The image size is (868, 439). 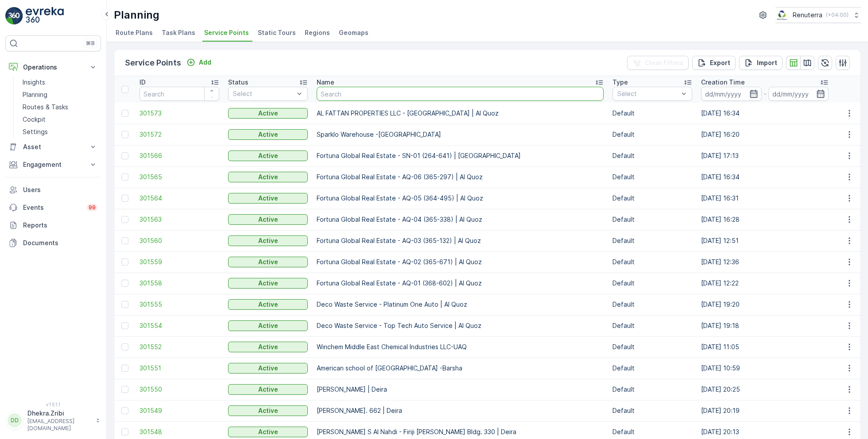 I want to click on p: Reports, so click(x=60, y=225).